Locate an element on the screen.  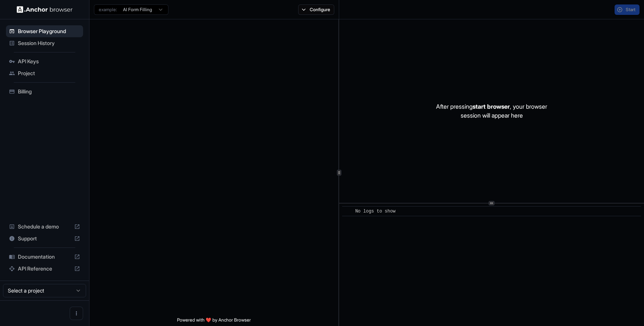
div: Browser Playground is located at coordinates (45, 31).